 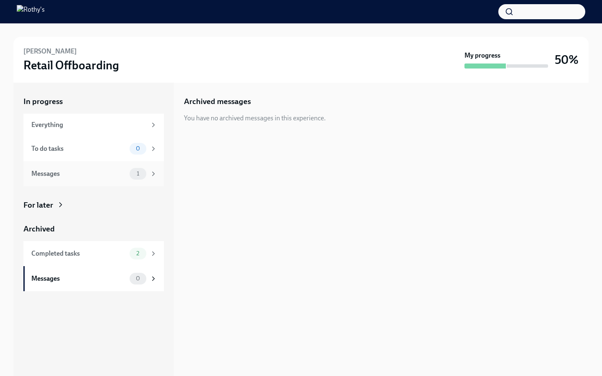 What do you see at coordinates (79, 149) in the screenshot?
I see `div: To do tasks` at bounding box center [79, 149].